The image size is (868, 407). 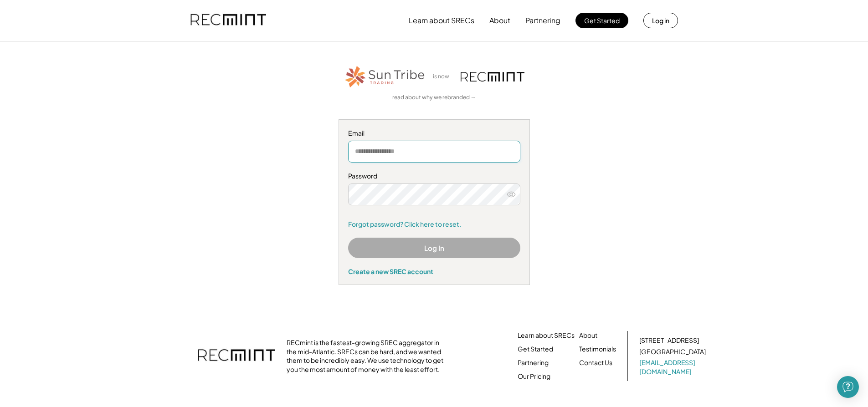 I want to click on a: read about why we rebranded →, so click(x=435, y=97).